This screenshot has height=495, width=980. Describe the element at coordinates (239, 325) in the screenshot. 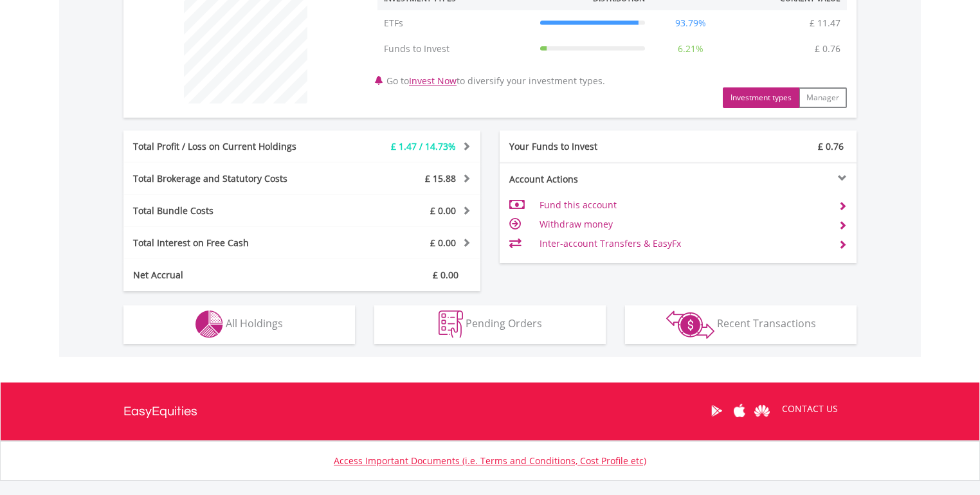

I see `button: All Holdings` at that location.